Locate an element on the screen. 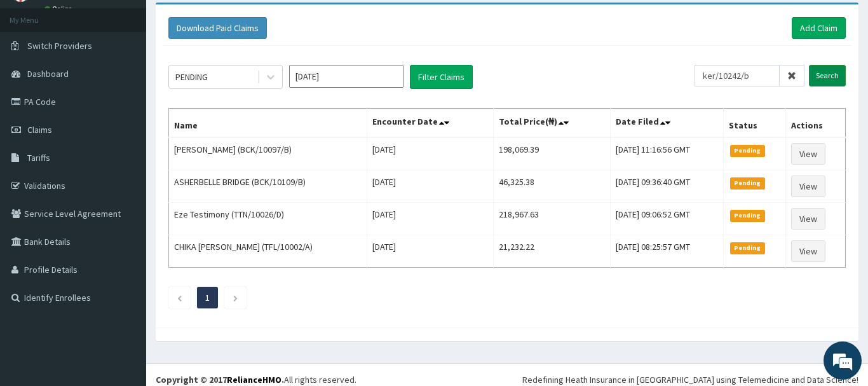 Image resolution: width=868 pixels, height=386 pixels. th: Date Filed is located at coordinates (667, 123).